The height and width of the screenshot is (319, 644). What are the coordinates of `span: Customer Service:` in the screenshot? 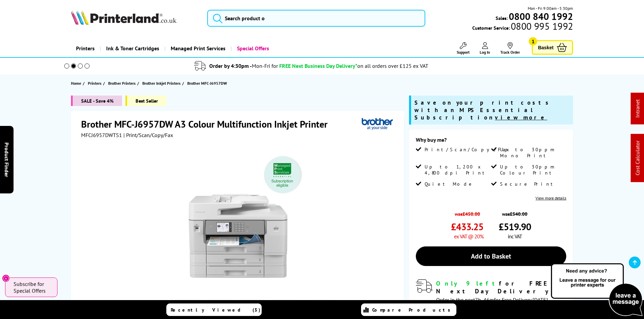 It's located at (522, 27).